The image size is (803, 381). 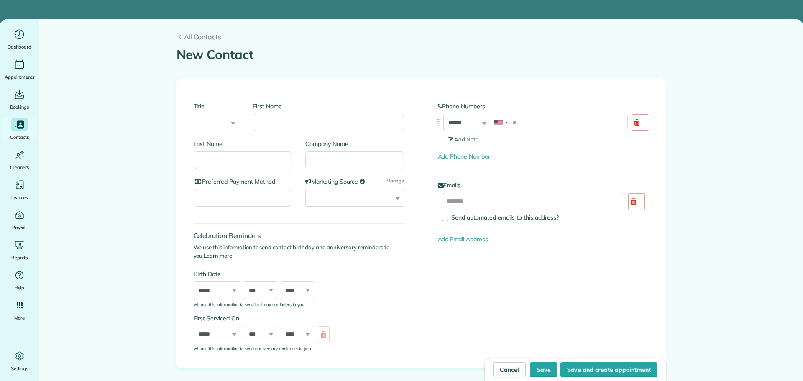 I want to click on span: Add Note, so click(x=463, y=139).